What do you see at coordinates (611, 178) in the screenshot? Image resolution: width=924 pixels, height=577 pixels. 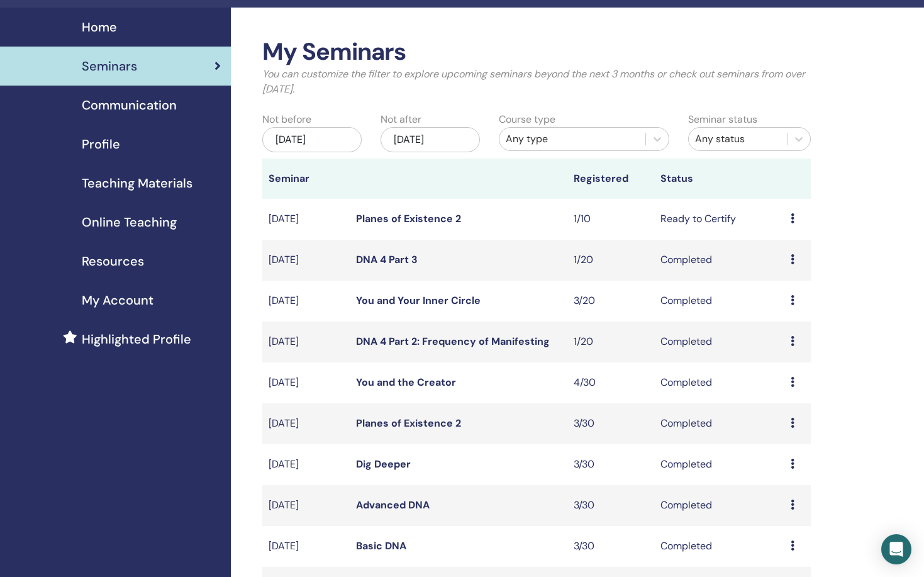 I see `th: Registered` at bounding box center [611, 178].